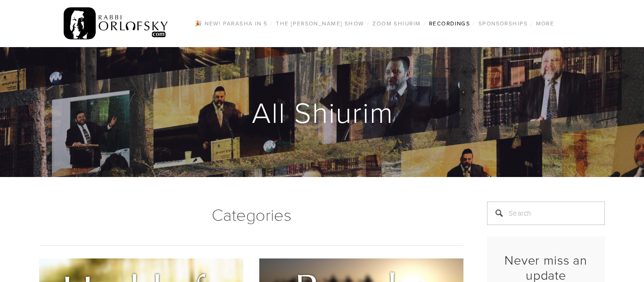  I want to click on a: Recordings, so click(449, 23).